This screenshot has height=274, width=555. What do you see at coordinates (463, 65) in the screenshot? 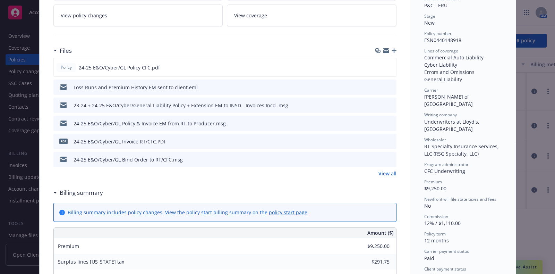
I see `div: Cyber Liability` at bounding box center [463, 65].